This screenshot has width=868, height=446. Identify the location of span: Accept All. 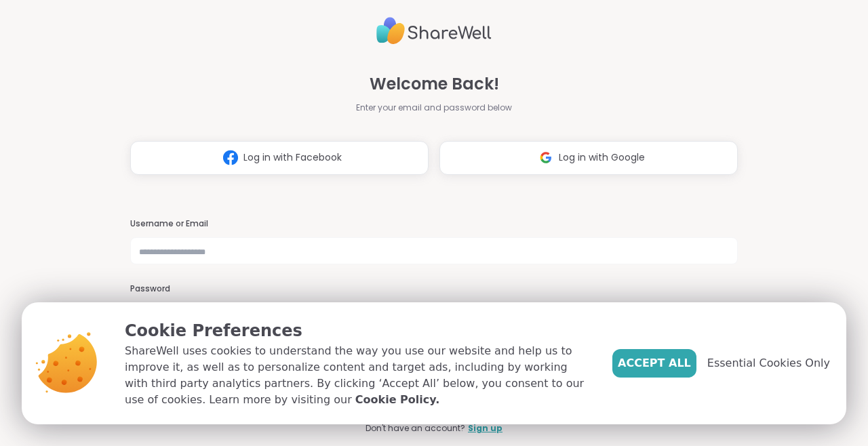
(655, 363).